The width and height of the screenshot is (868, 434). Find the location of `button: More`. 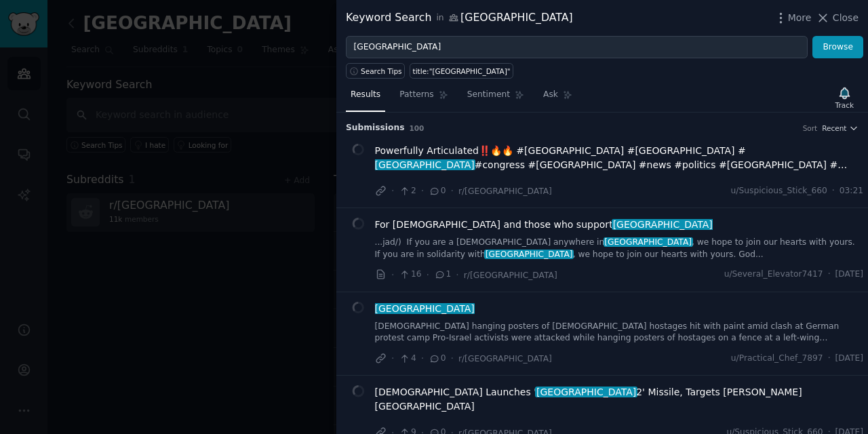

button: More is located at coordinates (792, 18).